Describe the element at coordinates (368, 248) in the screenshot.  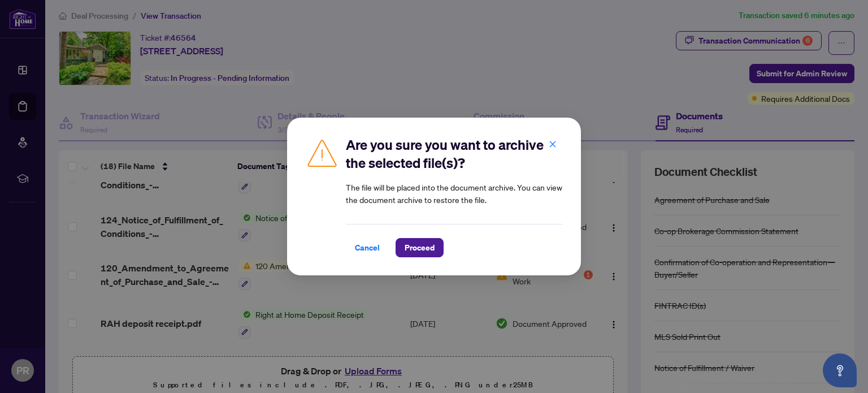
I see `span: Cancel` at that location.